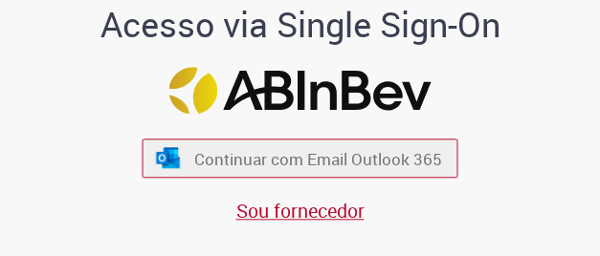 This screenshot has width=600, height=256. What do you see at coordinates (301, 90) in the screenshot?
I see `img: Logo ABInBev` at bounding box center [301, 90].